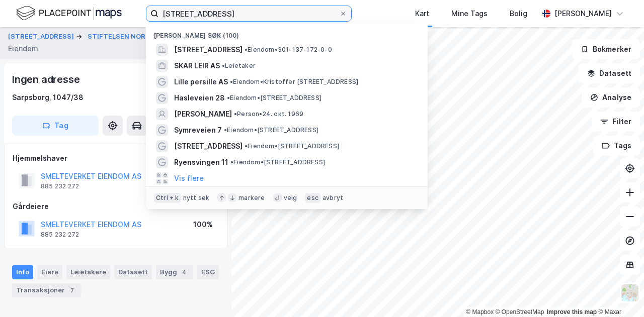  Describe the element at coordinates (571, 313) in the screenshot. I see `a: Improve this map` at that location.